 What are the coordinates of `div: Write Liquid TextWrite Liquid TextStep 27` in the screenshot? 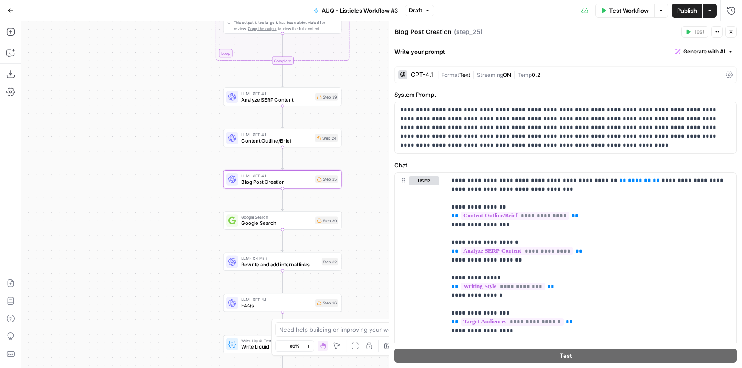 It's located at (283, 344).